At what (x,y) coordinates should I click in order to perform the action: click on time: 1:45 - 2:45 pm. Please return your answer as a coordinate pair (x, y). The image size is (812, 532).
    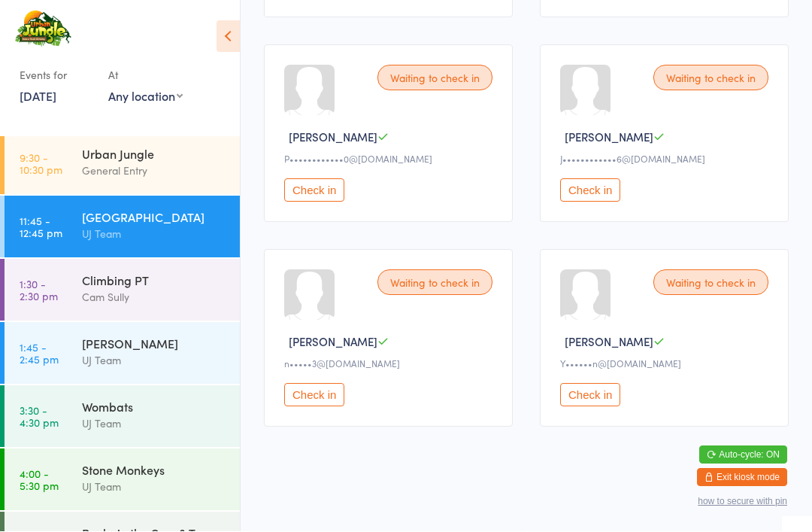
    Looking at the image, I should click on (39, 354).